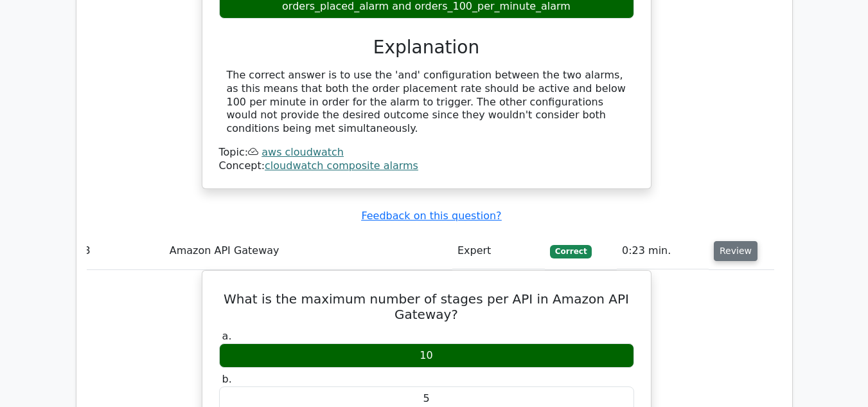  What do you see at coordinates (499, 251) in the screenshot?
I see `td: Expert` at bounding box center [499, 251].